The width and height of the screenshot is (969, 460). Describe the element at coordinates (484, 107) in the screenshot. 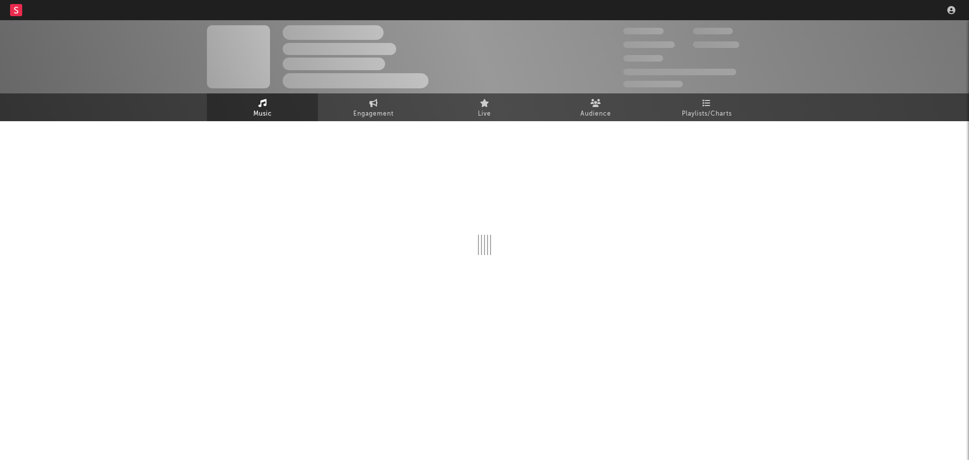

I see `a: Live` at that location.